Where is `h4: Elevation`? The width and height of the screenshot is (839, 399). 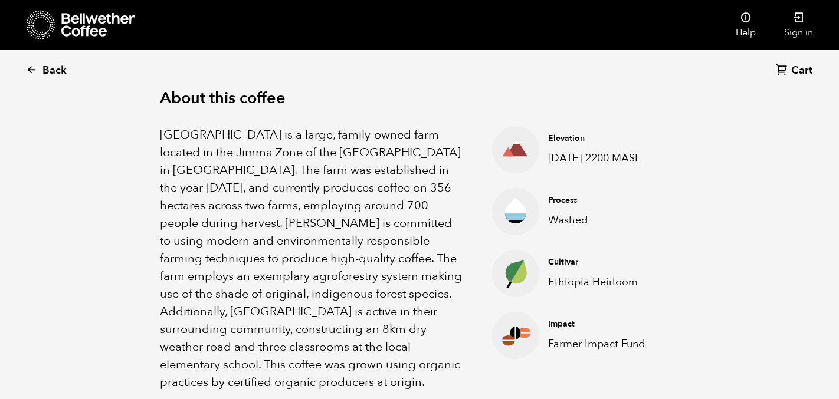 h4: Elevation is located at coordinates (604, 139).